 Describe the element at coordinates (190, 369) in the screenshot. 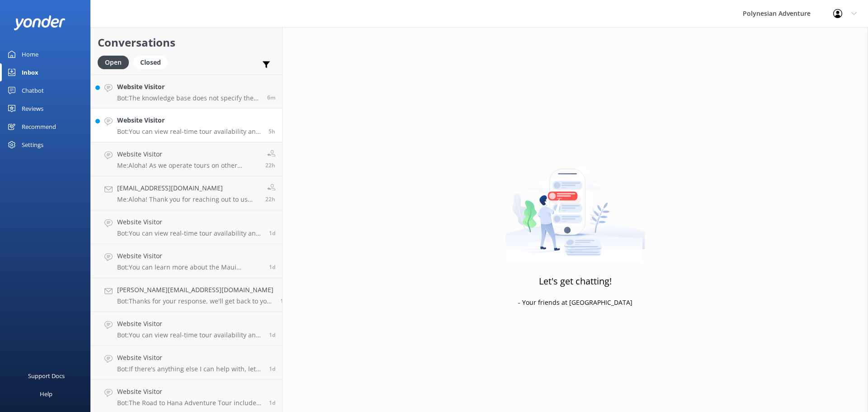

I see `p: Bot: If there's anything else I can help with, let me know!` at that location.